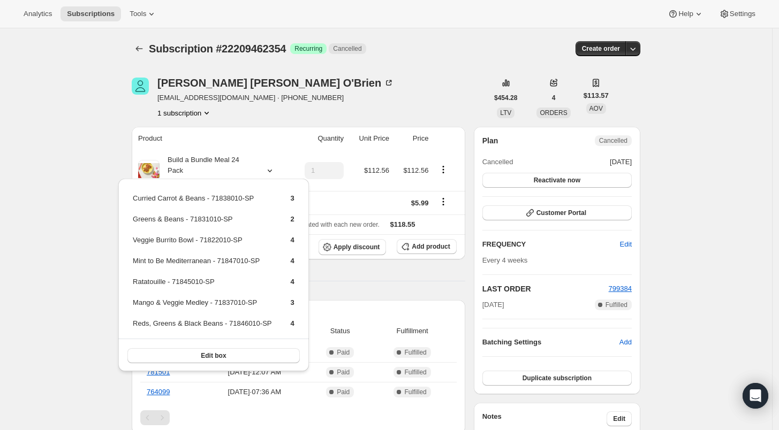 The height and width of the screenshot is (430, 779). What do you see at coordinates (211, 139) in the screenshot?
I see `th: Product` at bounding box center [211, 139].